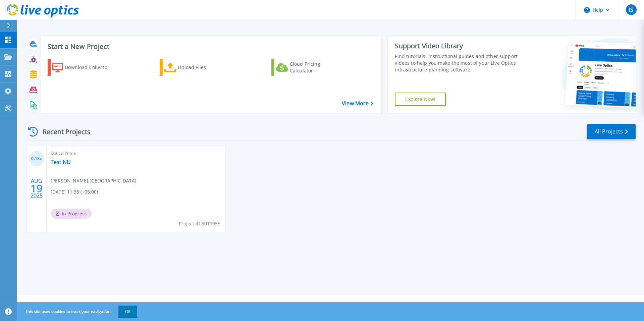 The height and width of the screenshot is (321, 644). What do you see at coordinates (197, 67) in the screenshot?
I see `a: Upload Files` at bounding box center [197, 67].